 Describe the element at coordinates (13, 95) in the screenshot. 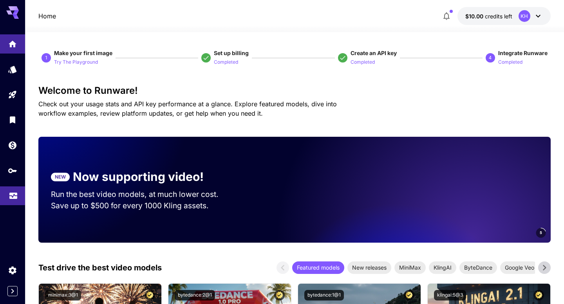

I see `div: Playground` at that location.